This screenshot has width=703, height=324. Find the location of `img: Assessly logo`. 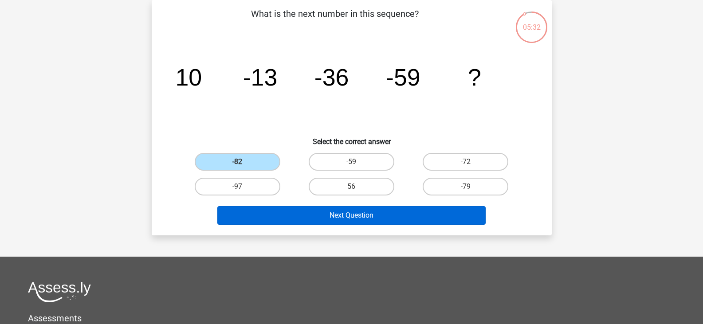

img: Assessly logo is located at coordinates (59, 292).